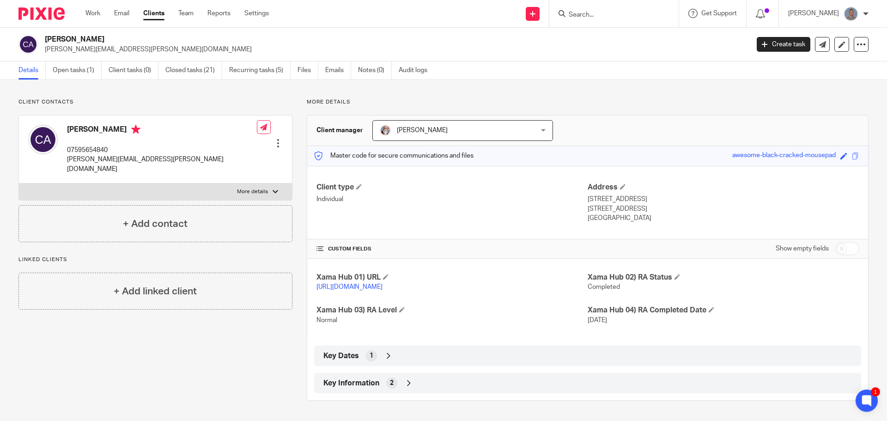  I want to click on a: Clients, so click(154, 13).